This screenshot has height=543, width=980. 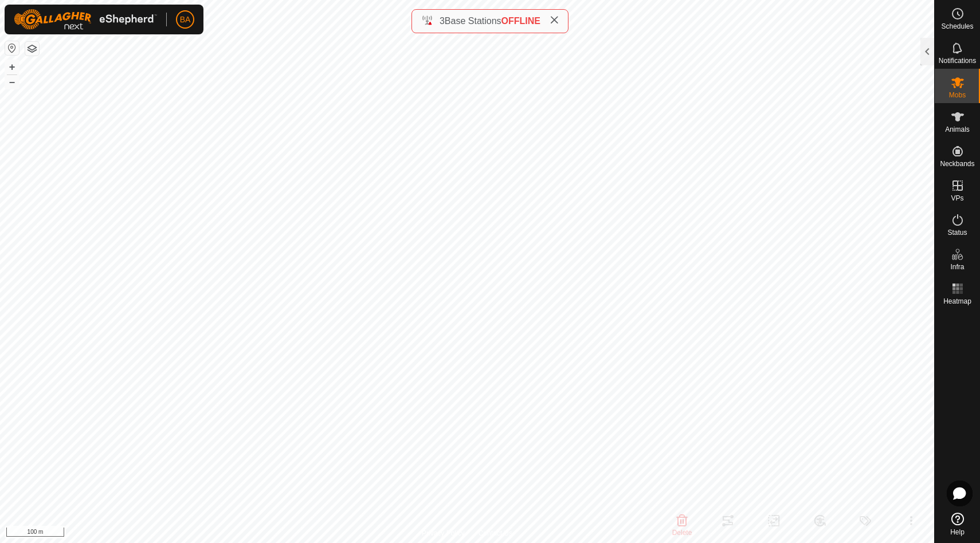 What do you see at coordinates (957, 524) in the screenshot?
I see `a: Help` at bounding box center [957, 524].